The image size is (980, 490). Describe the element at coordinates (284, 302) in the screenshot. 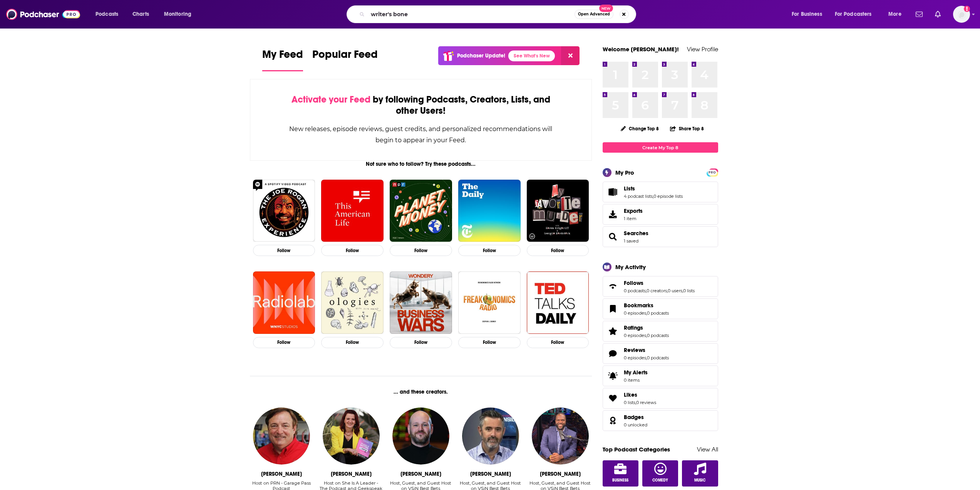

I see `img: Radiolab` at that location.